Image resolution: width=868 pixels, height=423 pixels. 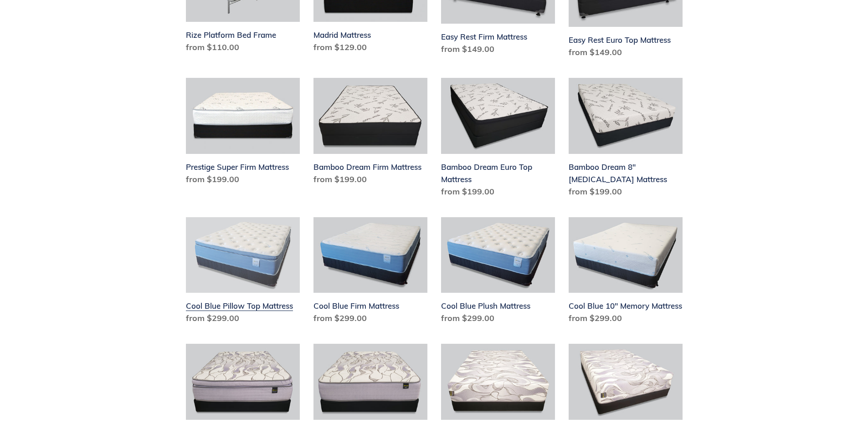 I want to click on a: Cool Blue Pillow Top Mattress, so click(x=243, y=273).